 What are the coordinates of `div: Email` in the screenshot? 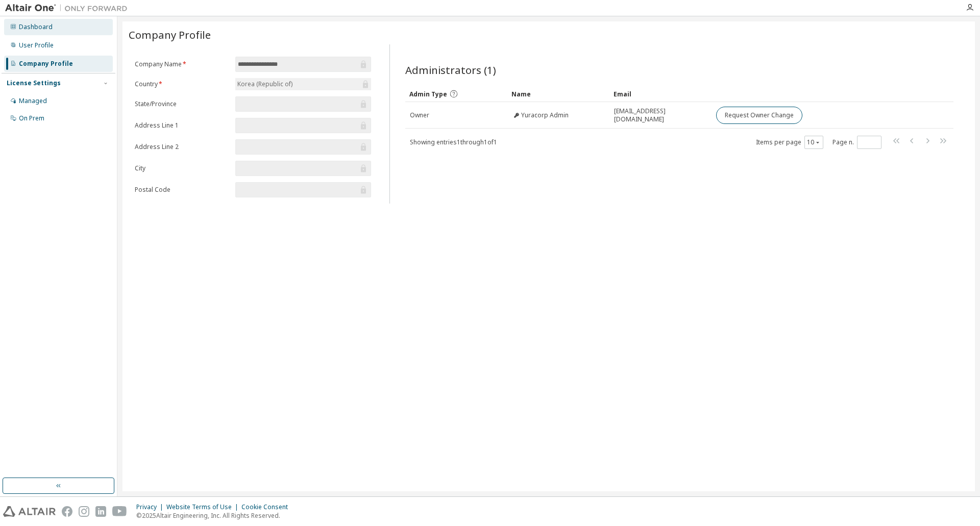 It's located at (660, 94).